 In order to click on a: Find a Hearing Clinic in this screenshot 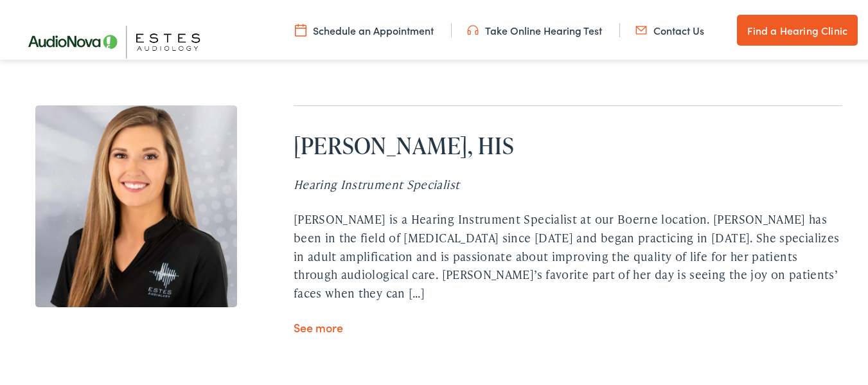, I will do `click(798, 28)`.